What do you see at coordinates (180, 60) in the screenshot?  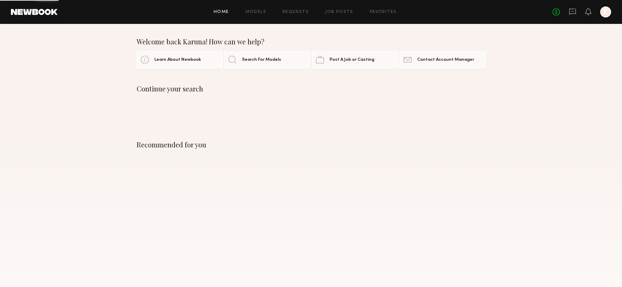 I see `a: Learn About Newbook` at bounding box center [180, 60].